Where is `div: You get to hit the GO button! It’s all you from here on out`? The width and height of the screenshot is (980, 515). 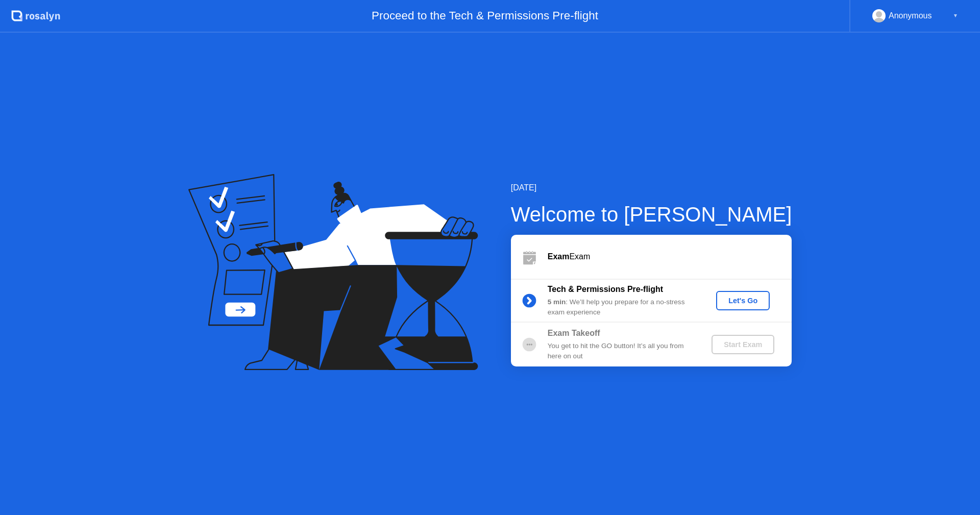
div: You get to hit the GO button! It’s all you from here on out is located at coordinates (621, 351).